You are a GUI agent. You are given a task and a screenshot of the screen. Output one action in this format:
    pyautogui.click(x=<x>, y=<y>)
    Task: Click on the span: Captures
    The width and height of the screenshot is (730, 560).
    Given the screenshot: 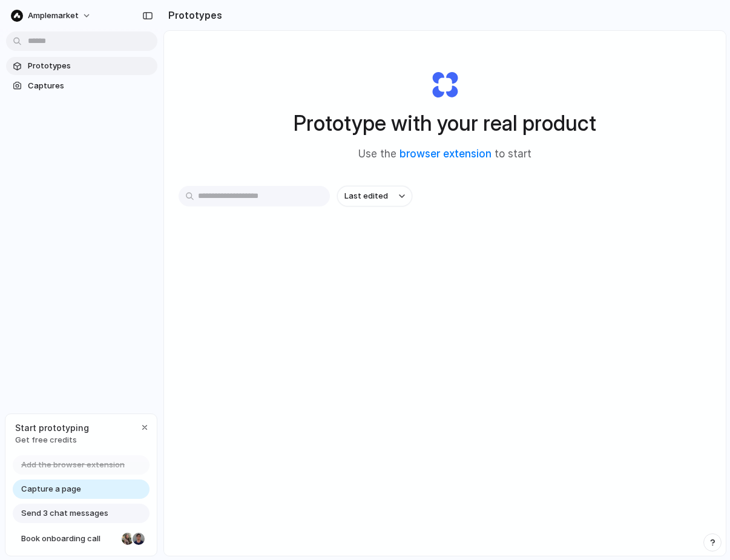 What is the action you would take?
    pyautogui.click(x=90, y=86)
    